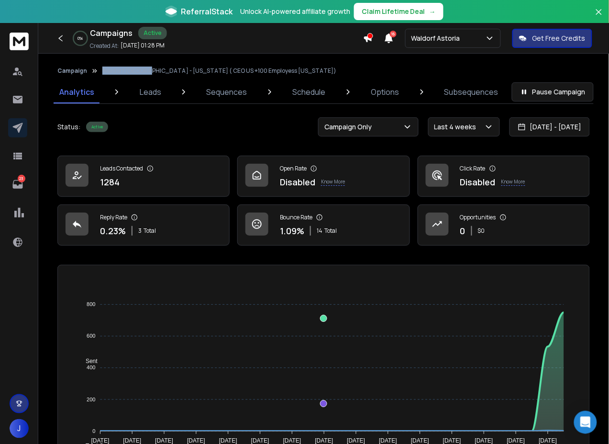 The height and width of the screenshot is (444, 609). Describe the element at coordinates (458, 127) in the screenshot. I see `p: Last 4 weeks` at that location.